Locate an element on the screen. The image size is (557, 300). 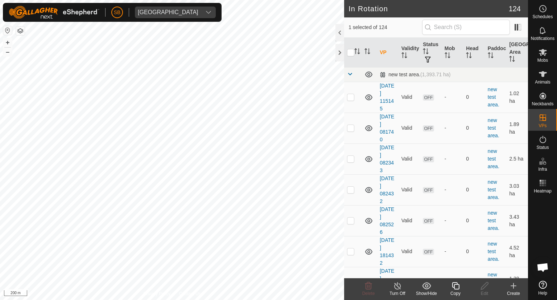
button: Map Layers is located at coordinates (20, 31).